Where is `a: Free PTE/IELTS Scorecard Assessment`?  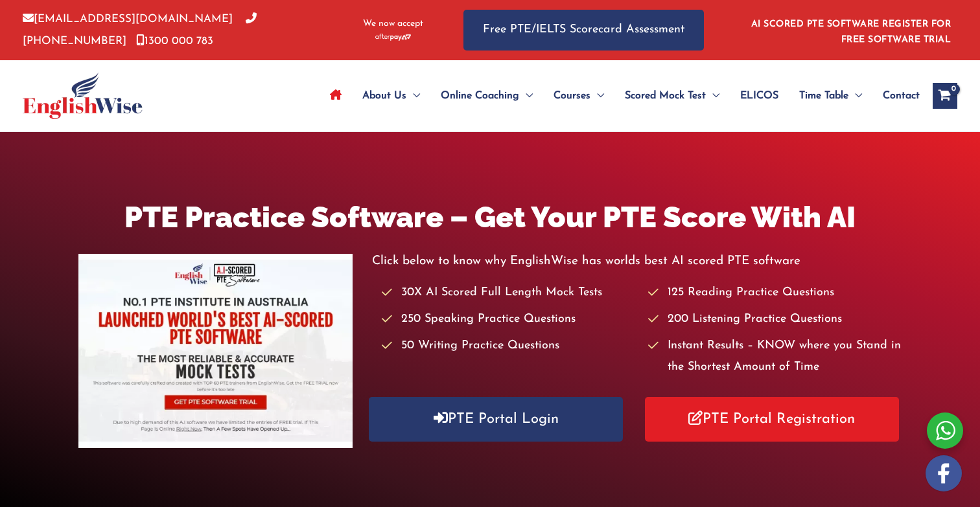 a: Free PTE/IELTS Scorecard Assessment is located at coordinates (583, 30).